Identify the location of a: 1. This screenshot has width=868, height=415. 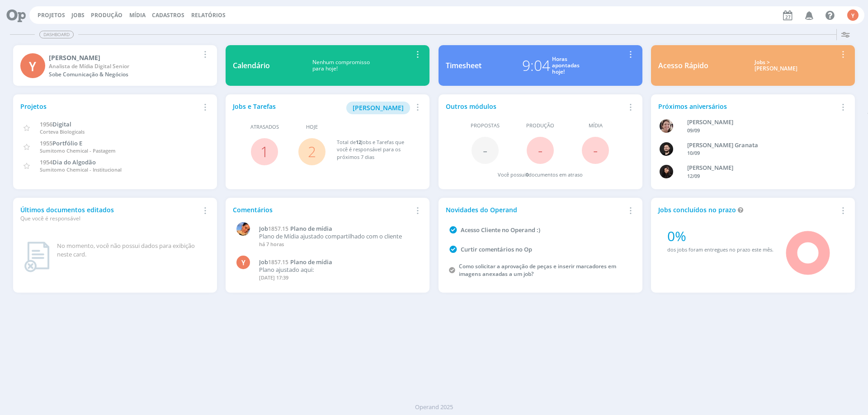
(265, 151).